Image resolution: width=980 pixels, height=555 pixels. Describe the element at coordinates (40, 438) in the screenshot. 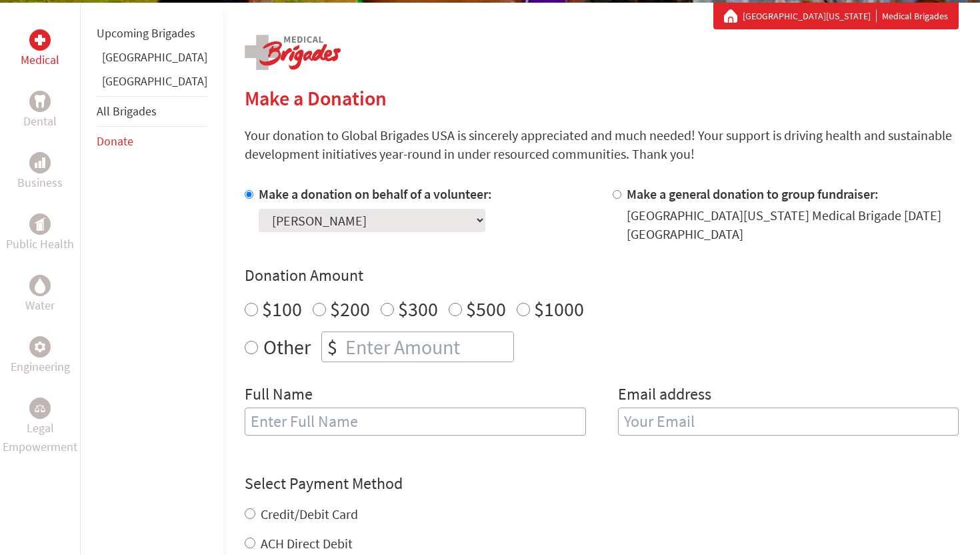

I see `p: Legal Empowerment` at that location.